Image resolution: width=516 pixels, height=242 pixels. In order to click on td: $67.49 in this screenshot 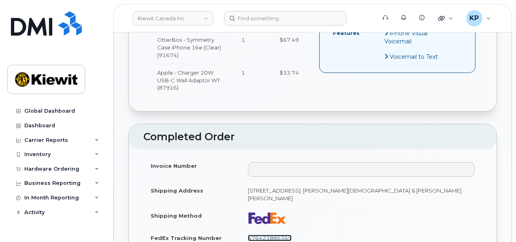, I will do `click(289, 47)`.